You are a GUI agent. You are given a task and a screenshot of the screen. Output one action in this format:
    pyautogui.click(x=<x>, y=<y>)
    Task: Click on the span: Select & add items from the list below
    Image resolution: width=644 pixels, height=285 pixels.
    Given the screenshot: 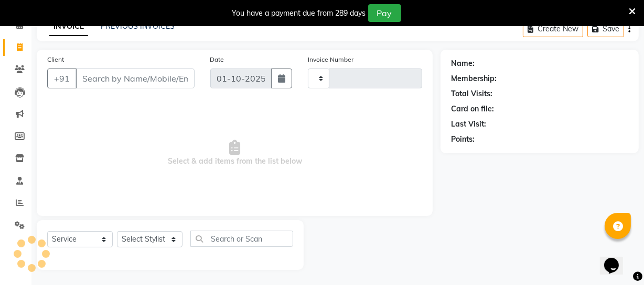 What is the action you would take?
    pyautogui.click(x=234, y=153)
    